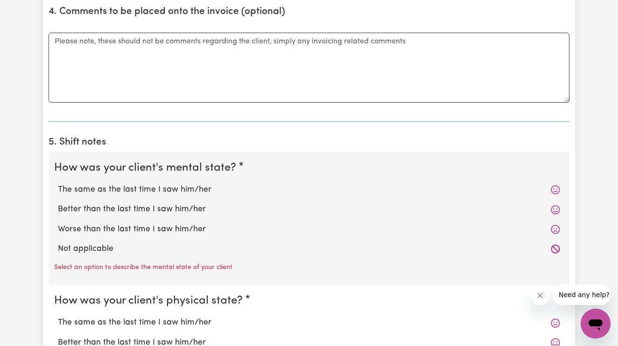 The width and height of the screenshot is (618, 346). I want to click on h2: 5. Shift notes, so click(309, 142).